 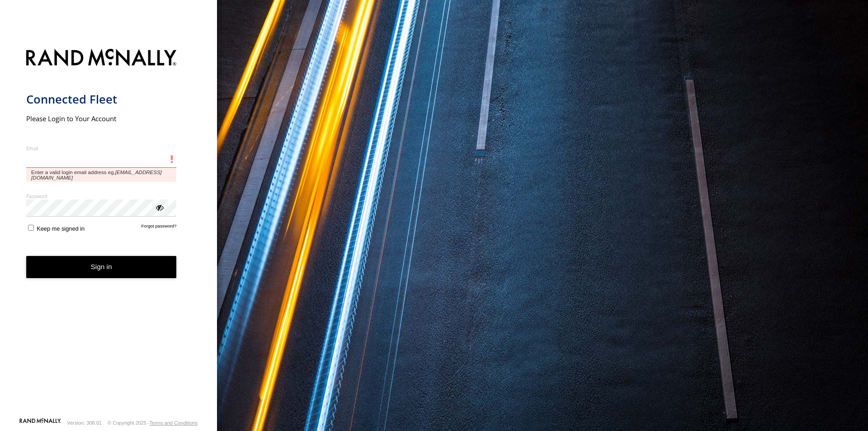 I want to click on div: © Copyright 2025 -, so click(x=152, y=423).